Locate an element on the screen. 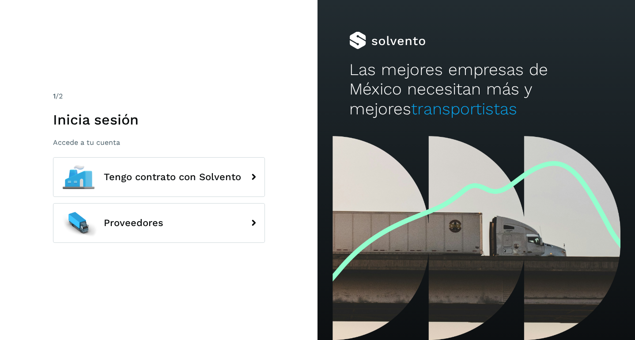  button: Tengo contrato con Solvento is located at coordinates (159, 177).